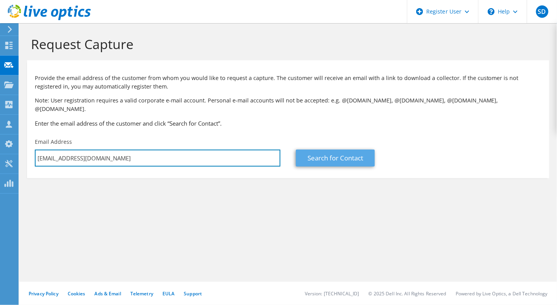 Image resolution: width=557 pixels, height=305 pixels. I want to click on a: Privacy Policy, so click(43, 293).